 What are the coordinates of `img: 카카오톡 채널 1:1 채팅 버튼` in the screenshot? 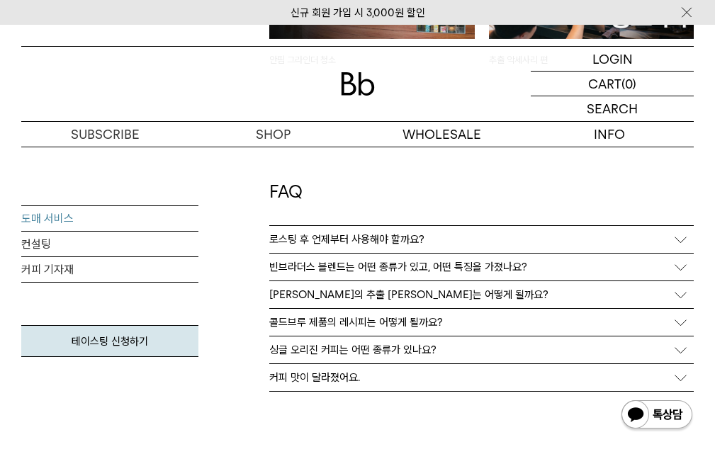 It's located at (657, 416).